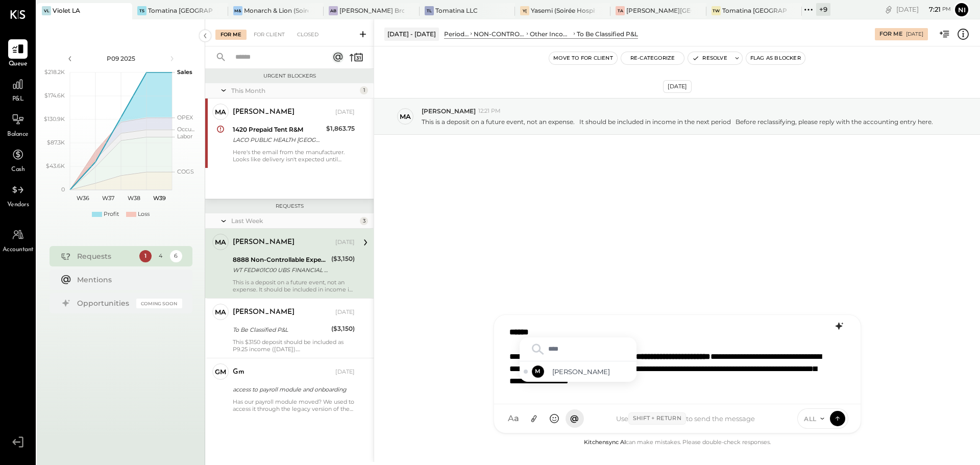 The width and height of the screenshot is (980, 465). I want to click on div: Y(, so click(525, 11).